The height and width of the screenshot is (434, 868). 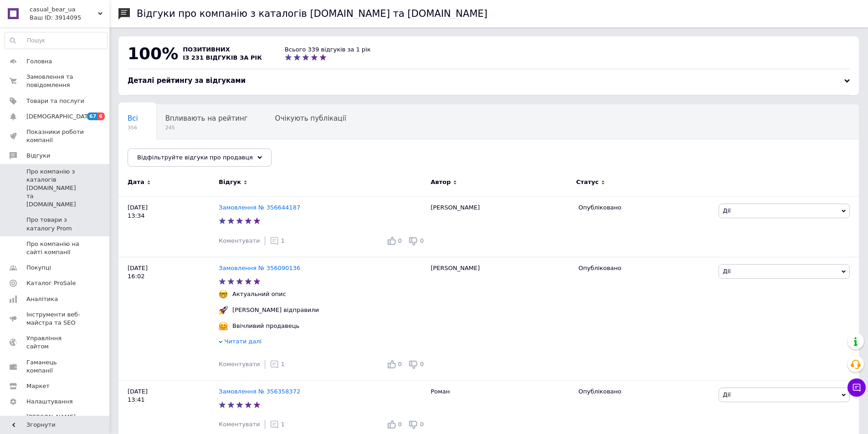 What do you see at coordinates (55, 248) in the screenshot?
I see `span: Про компанію на сайті компанії` at bounding box center [55, 248].